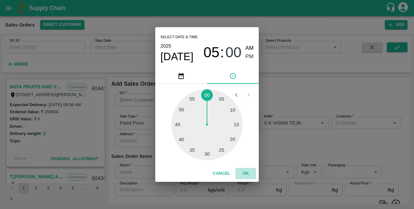 This screenshot has height=209, width=414. What do you see at coordinates (233, 52) in the screenshot?
I see `span: 00` at bounding box center [233, 52].